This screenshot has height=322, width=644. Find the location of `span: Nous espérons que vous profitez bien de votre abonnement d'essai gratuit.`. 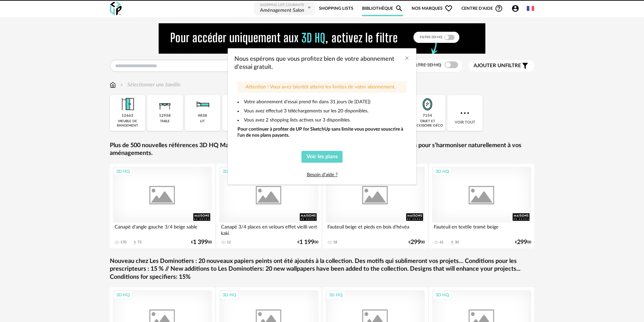

span: Nous espérons que vous profitez bien de votre abonnement d'essai gratuit. is located at coordinates (314, 63).